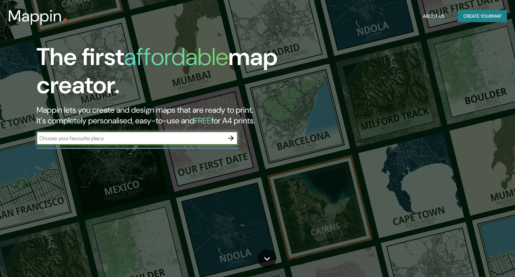 The width and height of the screenshot is (515, 277). What do you see at coordinates (165, 115) in the screenshot?
I see `h2: Mappin lets you create and design maps that are ready to print. It's completely personalised, eas...` at bounding box center [165, 115].